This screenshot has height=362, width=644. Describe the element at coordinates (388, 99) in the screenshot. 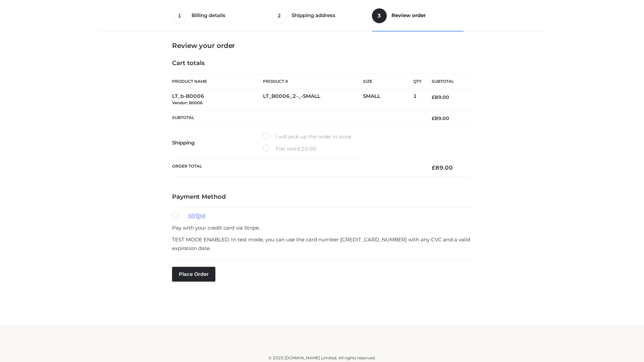

I see `td: SMALL` at that location.